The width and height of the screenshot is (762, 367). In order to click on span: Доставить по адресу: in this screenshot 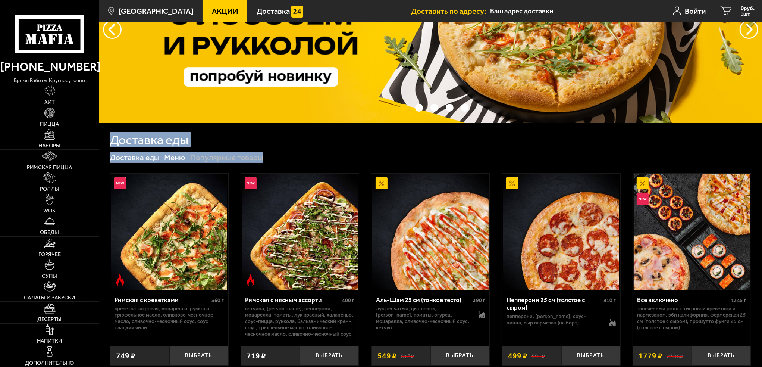, I will do `click(450, 11)`.